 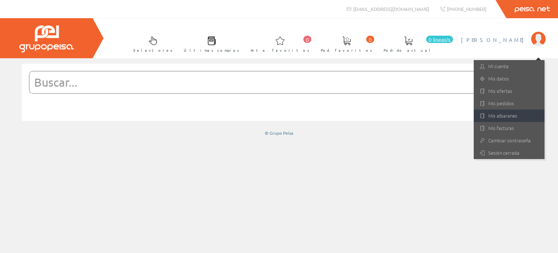 What do you see at coordinates (210, 43) in the screenshot?
I see `a: Últimas compras` at bounding box center [210, 43].